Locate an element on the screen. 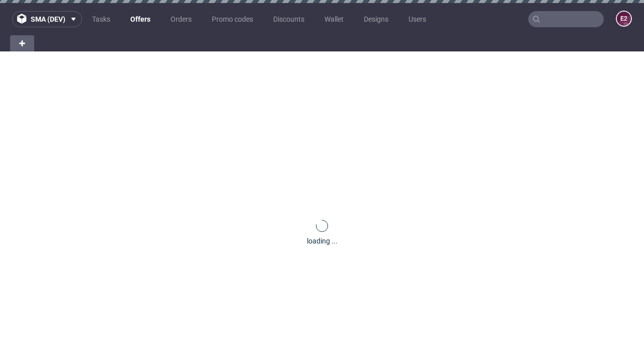  a: Wallet is located at coordinates (334, 19).